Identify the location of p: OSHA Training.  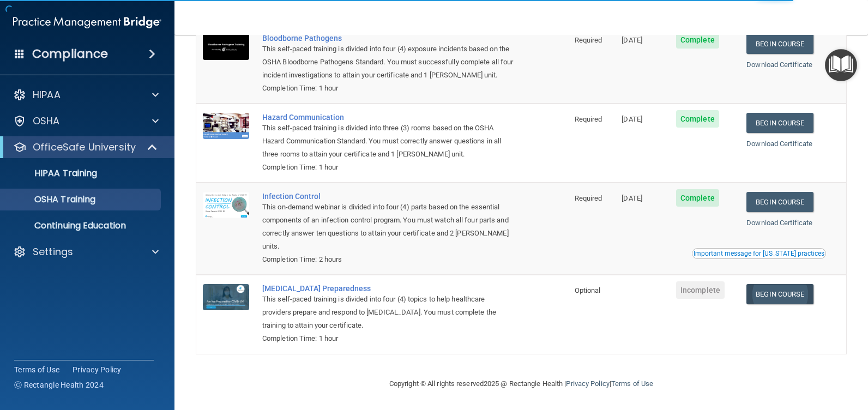
(51, 200).